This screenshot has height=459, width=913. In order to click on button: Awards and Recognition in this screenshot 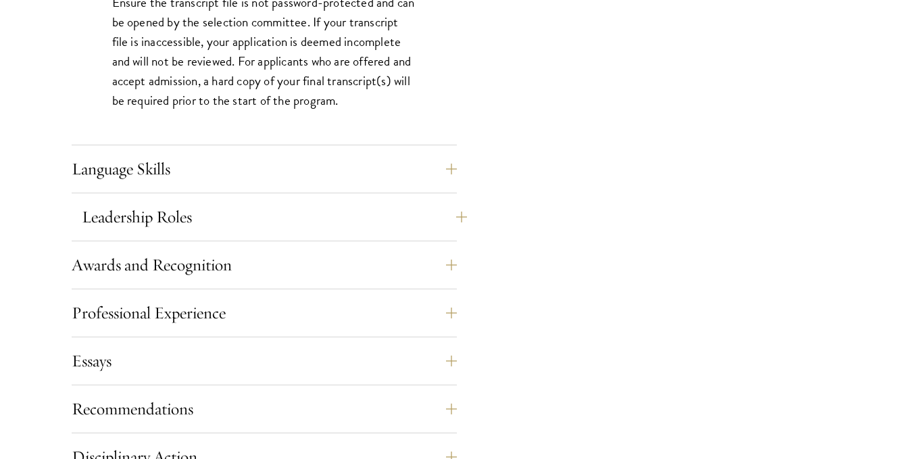, I will do `click(264, 265)`.